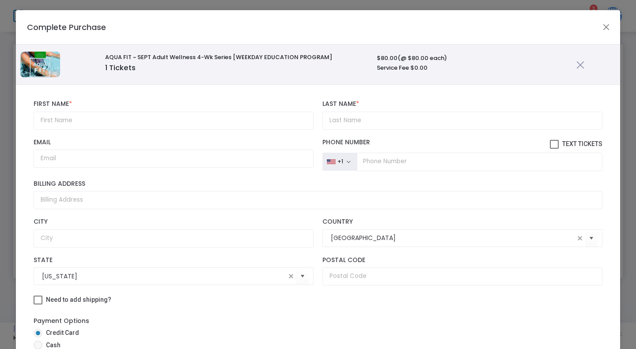 The image size is (636, 349). What do you see at coordinates (40, 64) in the screenshot?
I see `img: 6389130936132136542025-SEPT-MWS-Adult-AquaFit.jpg` at bounding box center [40, 64].